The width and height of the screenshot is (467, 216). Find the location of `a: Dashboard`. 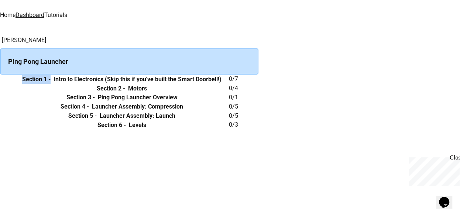

a: Dashboard is located at coordinates (30, 15).